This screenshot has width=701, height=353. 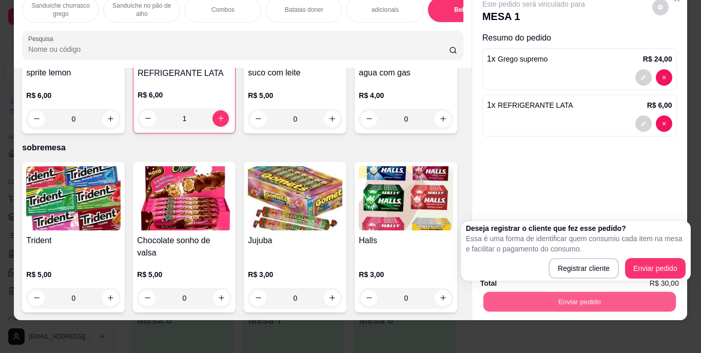 What do you see at coordinates (304, 10) in the screenshot?
I see `p: Batatas doner` at bounding box center [304, 10].